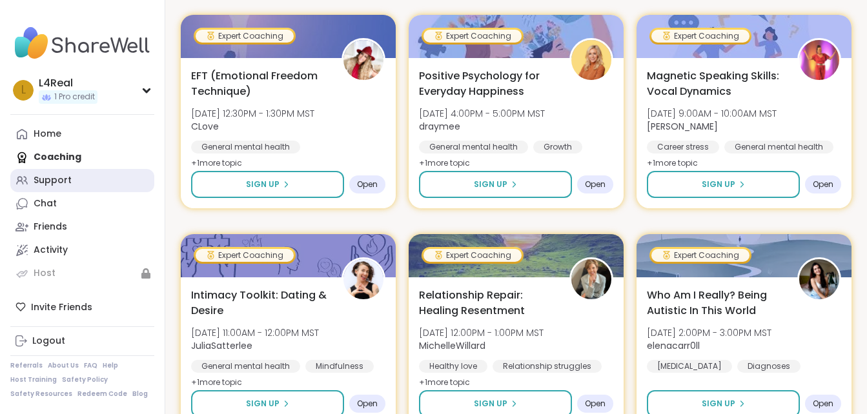 This screenshot has width=867, height=414. What do you see at coordinates (82, 204) in the screenshot?
I see `a: Chat` at bounding box center [82, 204].